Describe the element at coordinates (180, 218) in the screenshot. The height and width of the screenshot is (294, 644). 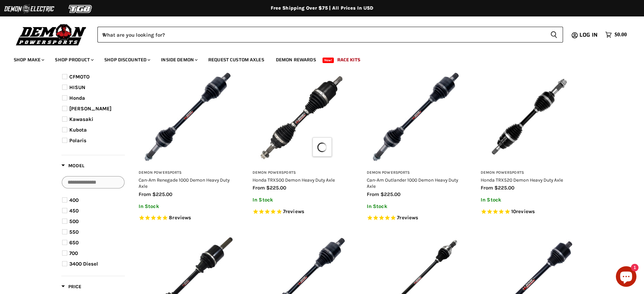
I see `span: 8 reviews` at that location.